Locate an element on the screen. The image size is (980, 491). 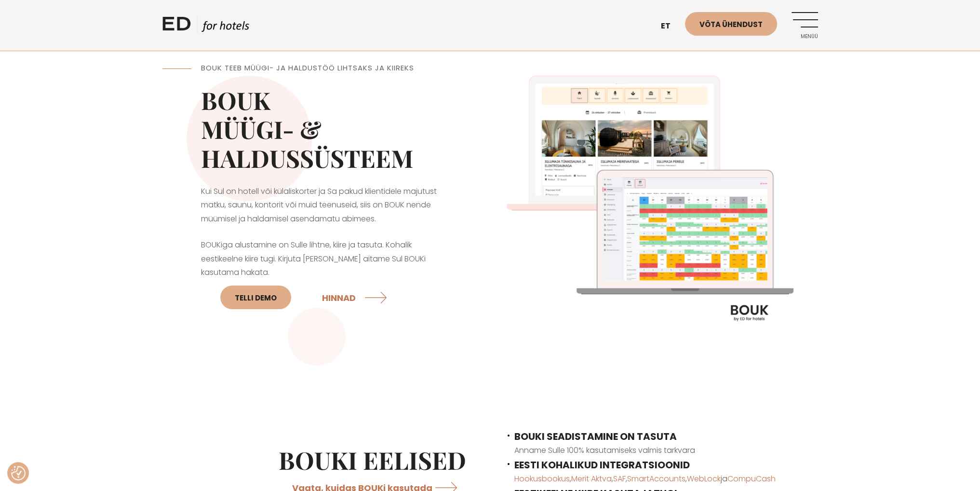
a: WebLock is located at coordinates (704, 478).